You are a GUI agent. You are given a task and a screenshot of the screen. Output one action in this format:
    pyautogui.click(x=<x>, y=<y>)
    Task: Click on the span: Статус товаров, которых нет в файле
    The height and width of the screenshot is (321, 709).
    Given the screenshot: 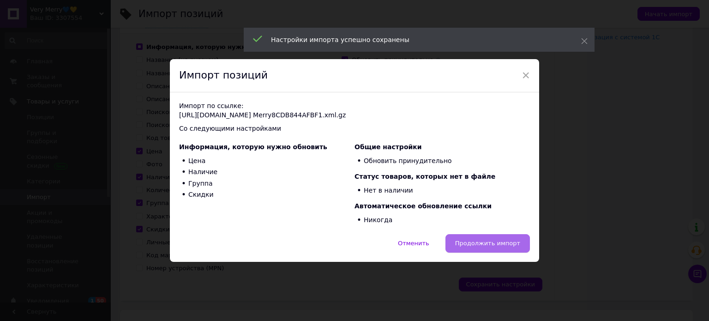 What is the action you would take?
    pyautogui.click(x=425, y=176)
    